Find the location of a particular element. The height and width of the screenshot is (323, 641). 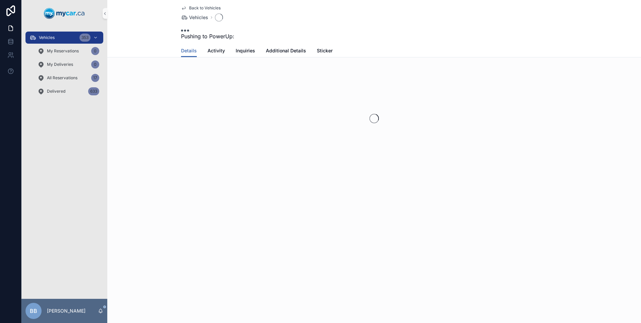

span: BB is located at coordinates (34, 311).